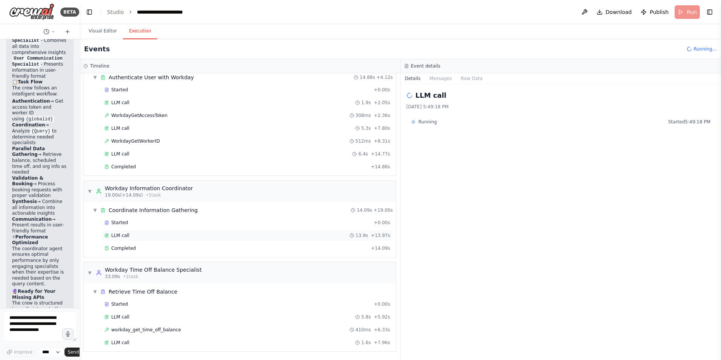 Image resolution: width=721 pixels, height=360 pixels. Describe the element at coordinates (28, 125) in the screenshot. I see `strong: Coordination` at that location.